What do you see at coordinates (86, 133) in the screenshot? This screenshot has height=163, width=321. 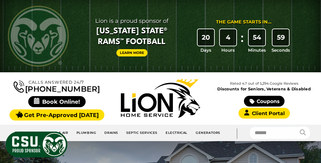 I see `a: Plumbing` at bounding box center [86, 133].